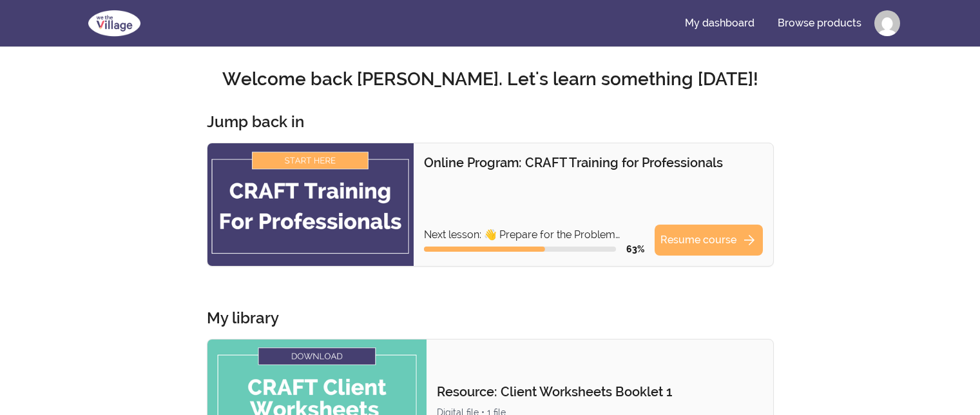 Image resolution: width=980 pixels, height=415 pixels. What do you see at coordinates (594, 162) in the screenshot?
I see `p: Online Program: CRAFT Training for Professionals` at bounding box center [594, 162].